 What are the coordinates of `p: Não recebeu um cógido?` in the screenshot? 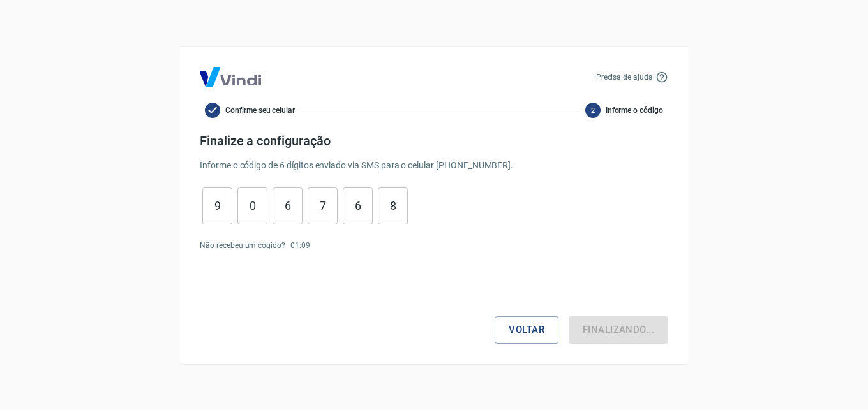 It's located at (242, 246).